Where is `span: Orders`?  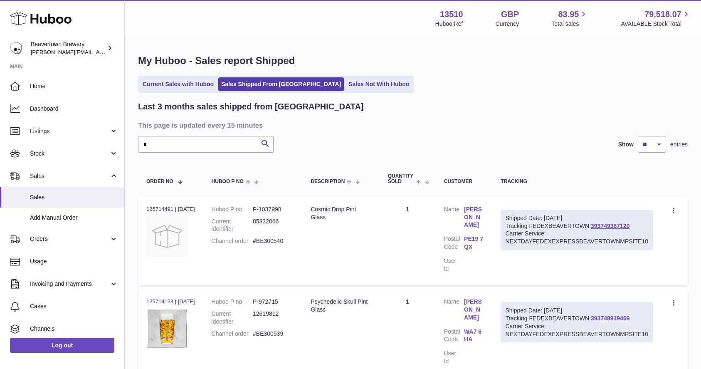
span: Orders is located at coordinates (69, 239).